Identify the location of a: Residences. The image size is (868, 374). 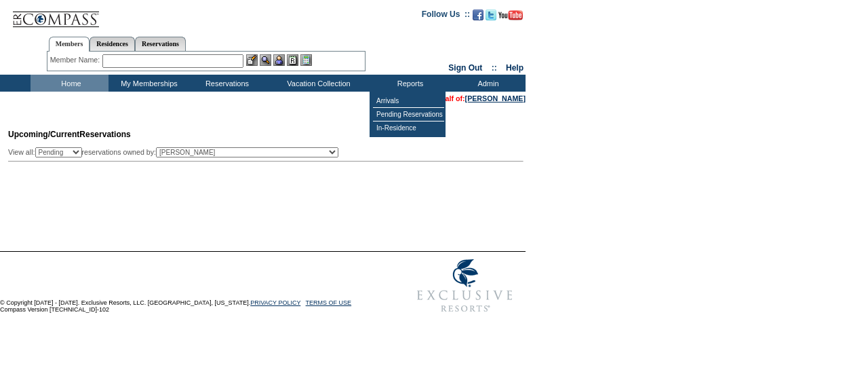
(112, 44).